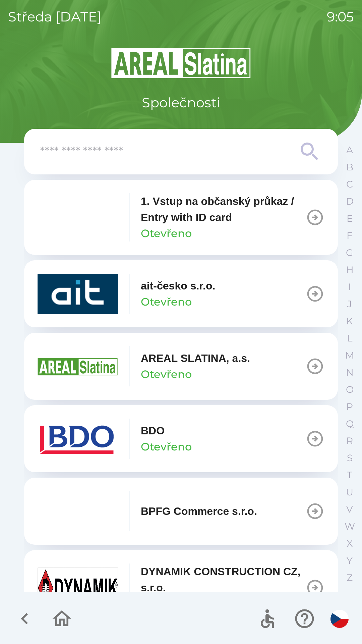 The width and height of the screenshot is (362, 644). I want to click on button: R, so click(350, 441).